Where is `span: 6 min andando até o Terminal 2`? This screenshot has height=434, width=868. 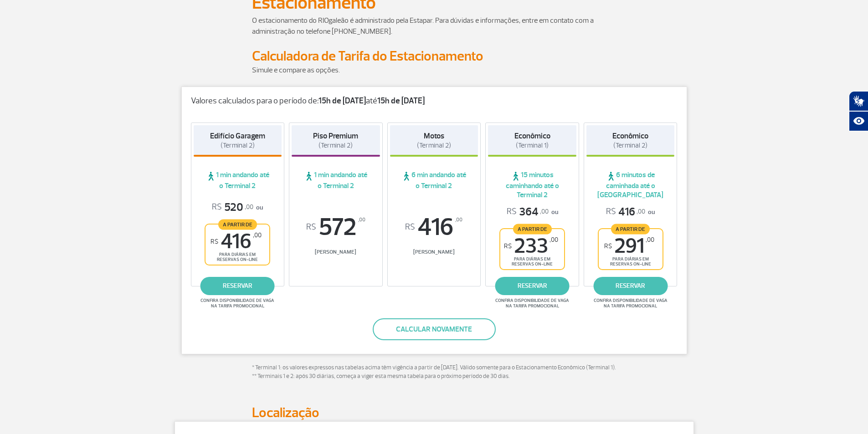
span: 6 min andando até o Terminal 2 is located at coordinates (434, 181).